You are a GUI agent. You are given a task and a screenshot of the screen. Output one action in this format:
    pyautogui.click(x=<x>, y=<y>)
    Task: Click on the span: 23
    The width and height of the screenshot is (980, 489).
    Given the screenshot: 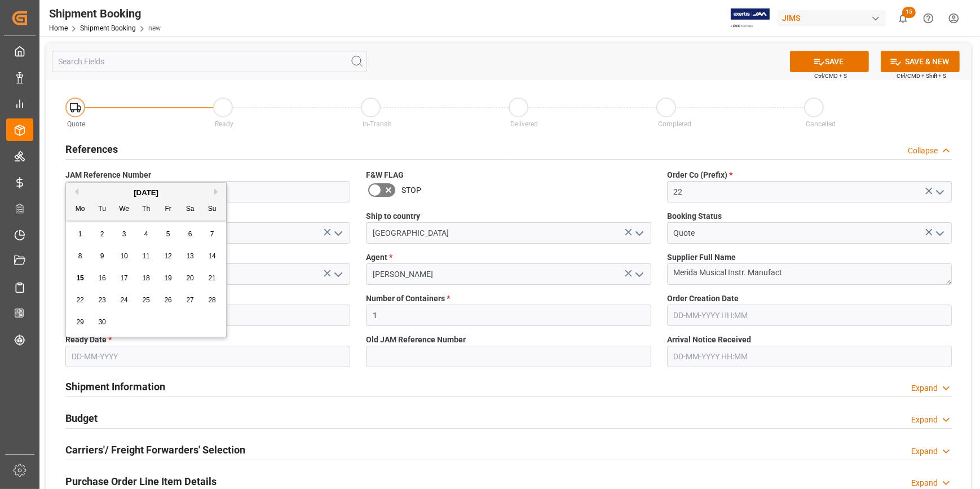 What is the action you would take?
    pyautogui.click(x=102, y=300)
    